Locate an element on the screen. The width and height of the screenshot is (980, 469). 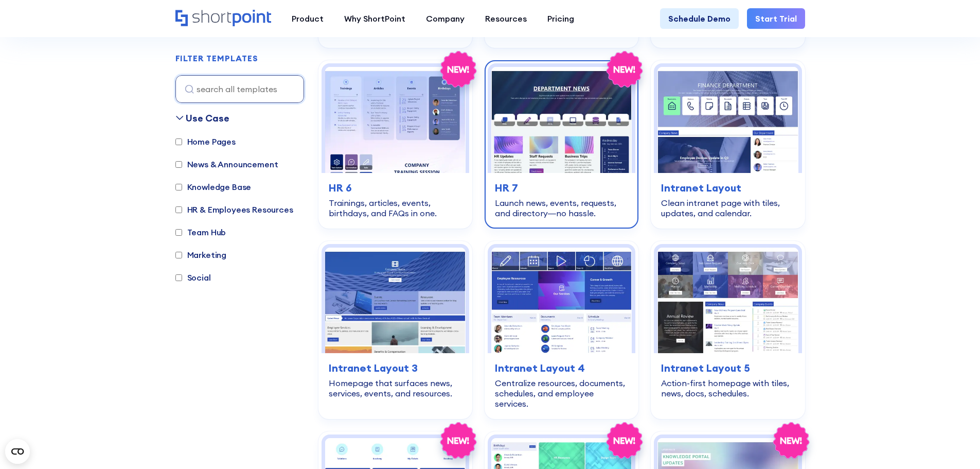
a: Schedule Demo is located at coordinates (700, 19).